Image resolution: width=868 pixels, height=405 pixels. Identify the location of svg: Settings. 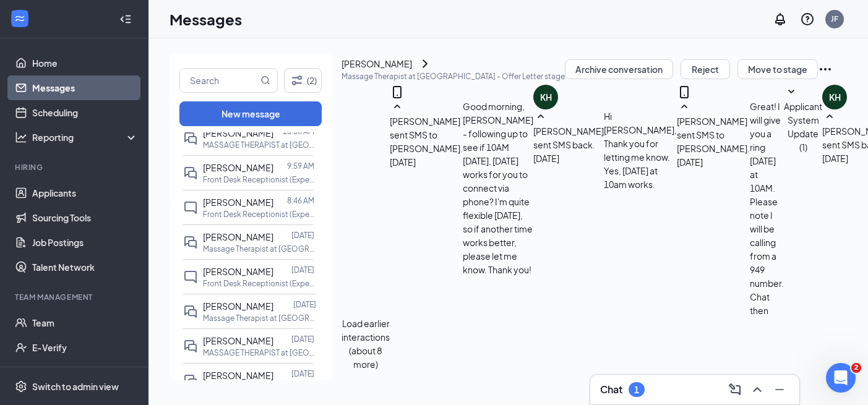
(21, 386).